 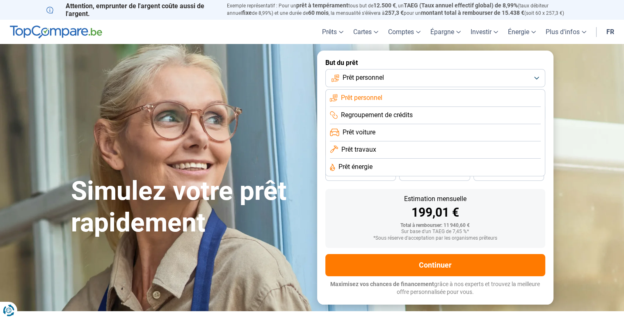 What do you see at coordinates (56, 32) in the screenshot?
I see `img: TopCompare` at bounding box center [56, 32].